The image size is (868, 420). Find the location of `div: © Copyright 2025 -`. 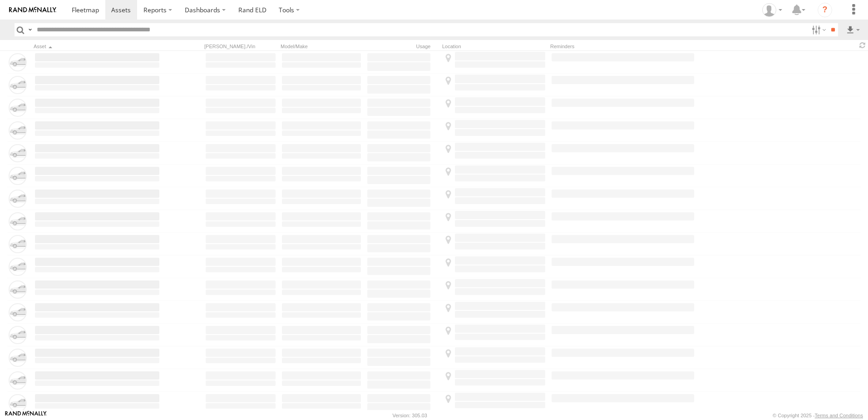

div: © Copyright 2025 - is located at coordinates (818, 415).